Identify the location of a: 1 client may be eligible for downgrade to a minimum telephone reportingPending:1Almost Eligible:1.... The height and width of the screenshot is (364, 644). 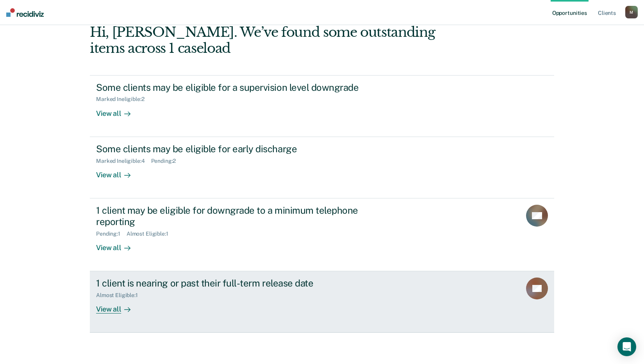
(322, 235).